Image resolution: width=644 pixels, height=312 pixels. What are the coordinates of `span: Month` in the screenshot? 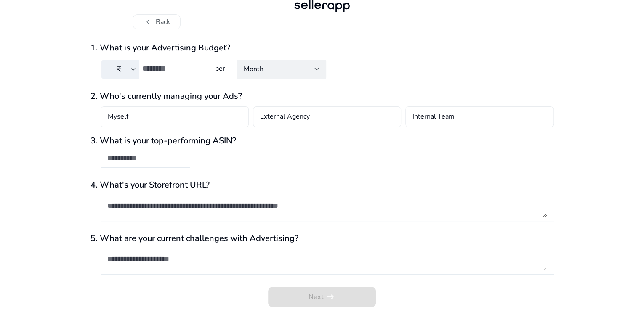 It's located at (253, 69).